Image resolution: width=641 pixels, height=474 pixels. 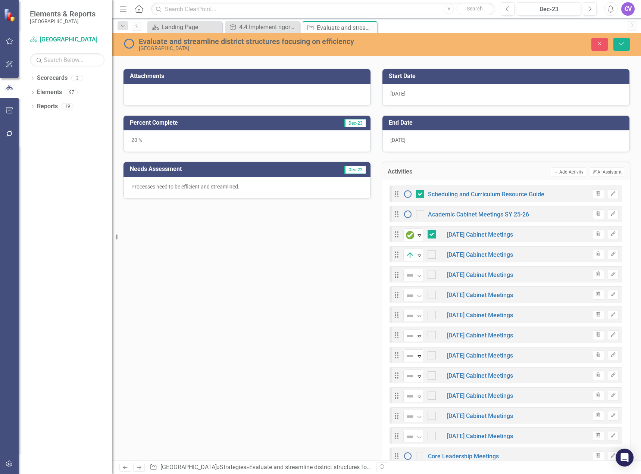 What do you see at coordinates (474, 9) in the screenshot?
I see `span: Search` at bounding box center [474, 9].